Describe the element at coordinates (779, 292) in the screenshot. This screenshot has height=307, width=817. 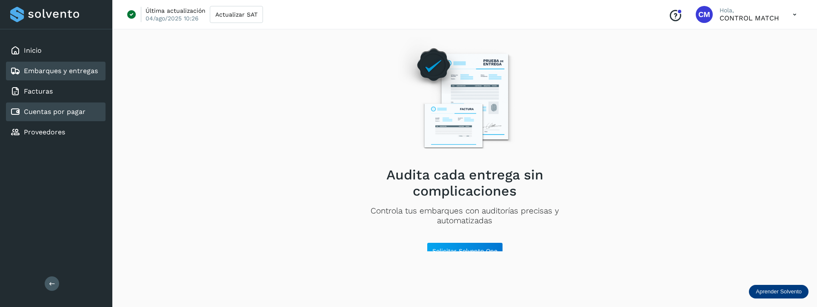
I see `p: Aprender Solvento` at that location.